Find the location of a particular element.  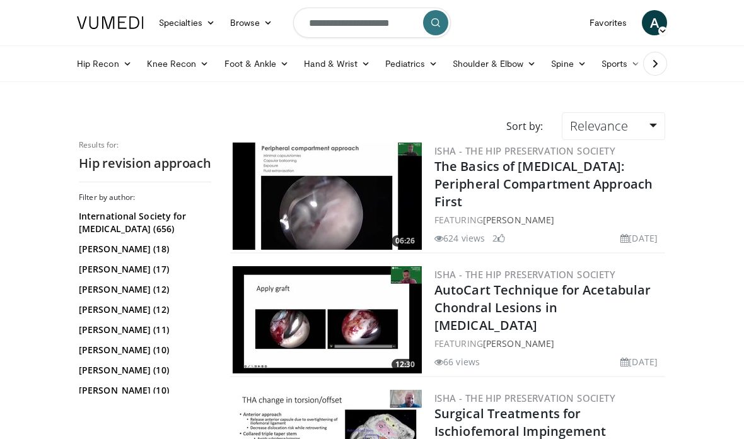

img: e2dfe30d-cd0a-4f64-aaad-48d7005f902e.300x170_q85_crop-smart_upscale.jpg is located at coordinates (327, 320).